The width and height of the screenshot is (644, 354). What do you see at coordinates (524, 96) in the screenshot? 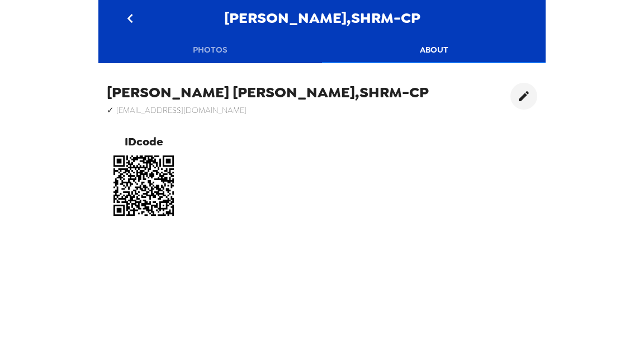
I see `button: edit` at bounding box center [524, 96].